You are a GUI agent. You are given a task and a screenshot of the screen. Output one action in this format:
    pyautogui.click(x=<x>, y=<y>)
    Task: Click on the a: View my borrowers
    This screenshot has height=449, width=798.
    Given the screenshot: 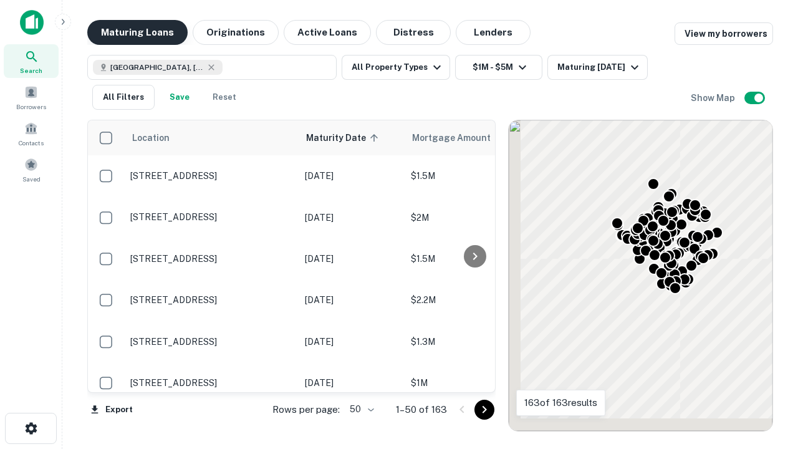 What is the action you would take?
    pyautogui.click(x=724, y=34)
    